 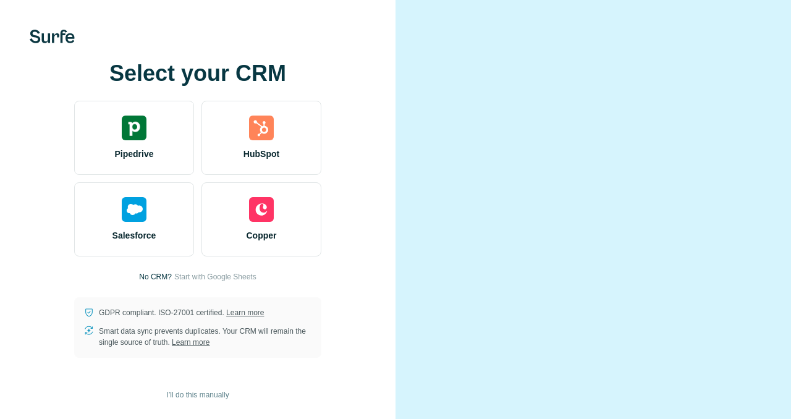 What do you see at coordinates (215, 277) in the screenshot?
I see `button: Start with Google Sheets` at bounding box center [215, 277].